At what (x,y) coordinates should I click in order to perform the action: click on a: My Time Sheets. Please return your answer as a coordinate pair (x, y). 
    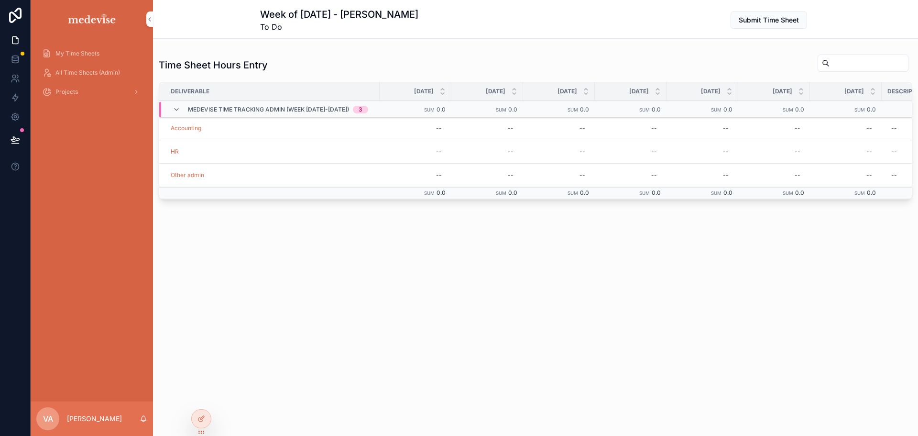
    Looking at the image, I should click on (92, 54).